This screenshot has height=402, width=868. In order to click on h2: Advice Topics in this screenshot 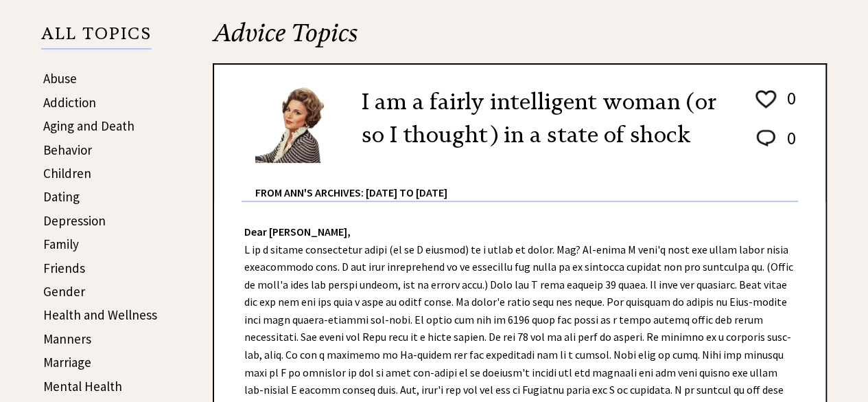, I will do `click(519, 40)`.